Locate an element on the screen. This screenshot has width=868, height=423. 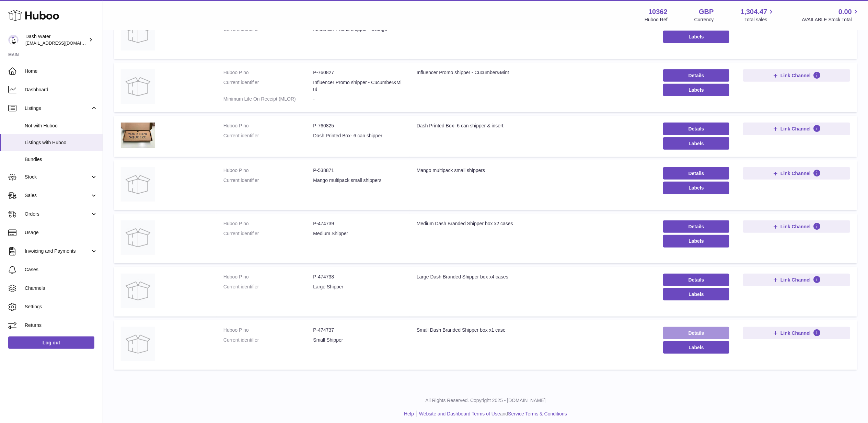
img: Small Dash Branded Shipper box x1 case is located at coordinates (138, 344).